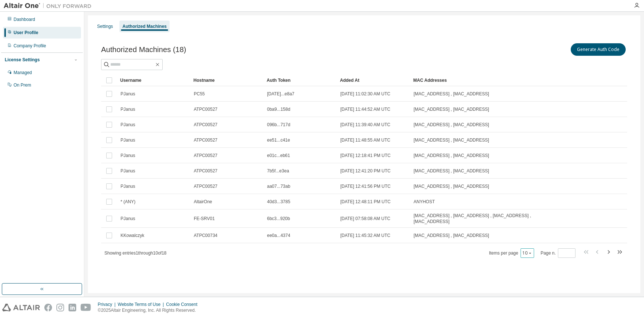  I want to click on div: Authorized Machines, so click(144, 26).